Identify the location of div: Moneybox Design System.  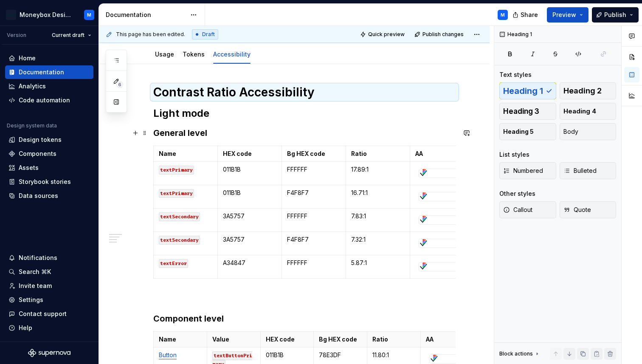
(47, 15).